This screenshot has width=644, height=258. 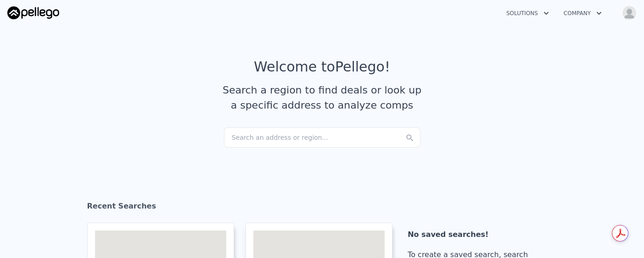 I want to click on button: Solutions, so click(x=527, y=14).